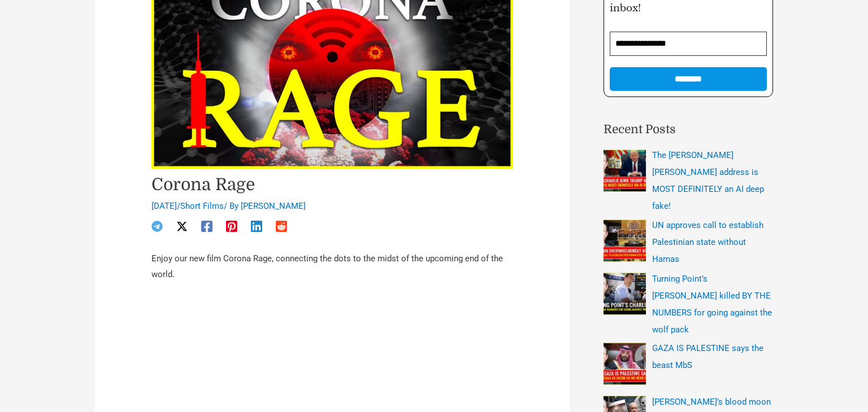  I want to click on h2: Recent Posts, so click(688, 130).